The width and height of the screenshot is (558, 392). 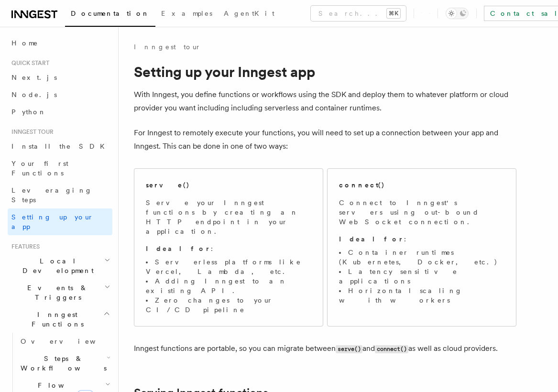 I want to click on li: Adding Inngest to an existing API., so click(x=228, y=286).